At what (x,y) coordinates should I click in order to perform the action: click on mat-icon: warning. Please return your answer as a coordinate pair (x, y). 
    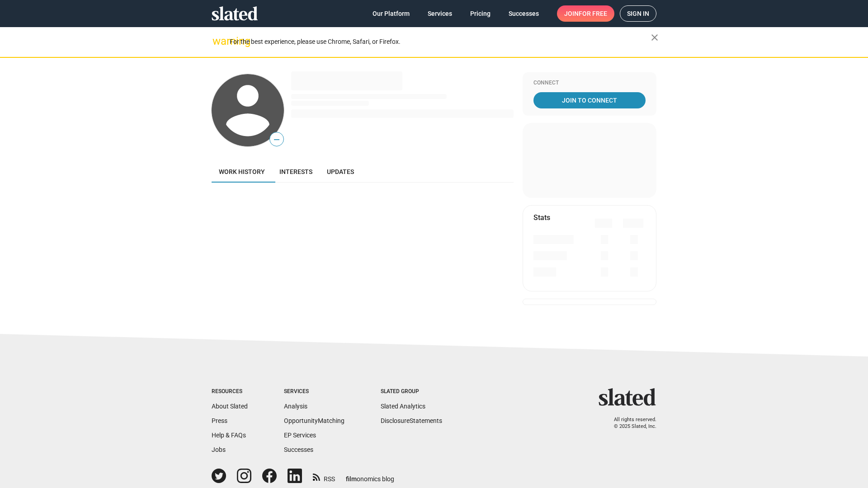
    Looking at the image, I should click on (218, 41).